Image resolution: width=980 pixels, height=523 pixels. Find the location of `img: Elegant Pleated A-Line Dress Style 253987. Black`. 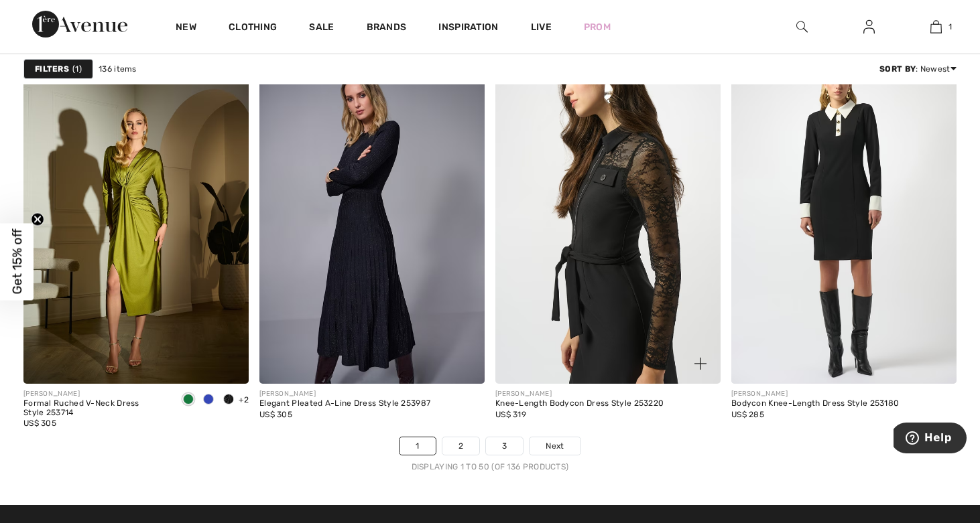

img: Elegant Pleated A-Line Dress Style 253987. Black is located at coordinates (372, 215).